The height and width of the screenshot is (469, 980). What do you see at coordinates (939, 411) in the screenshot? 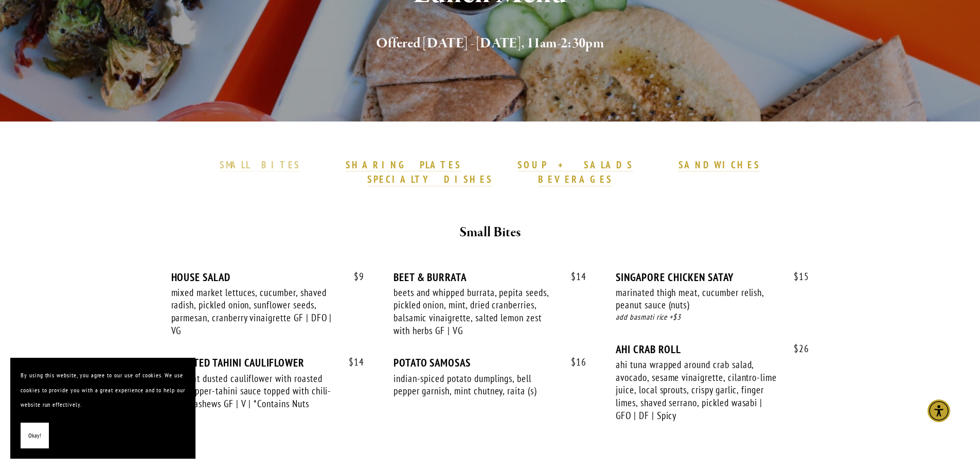
I see `div: Accessibility Menu` at bounding box center [939, 411].